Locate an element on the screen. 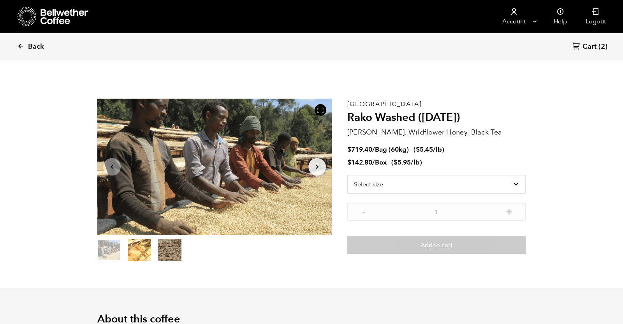  span: Bag (60kg) is located at coordinates (392, 149).